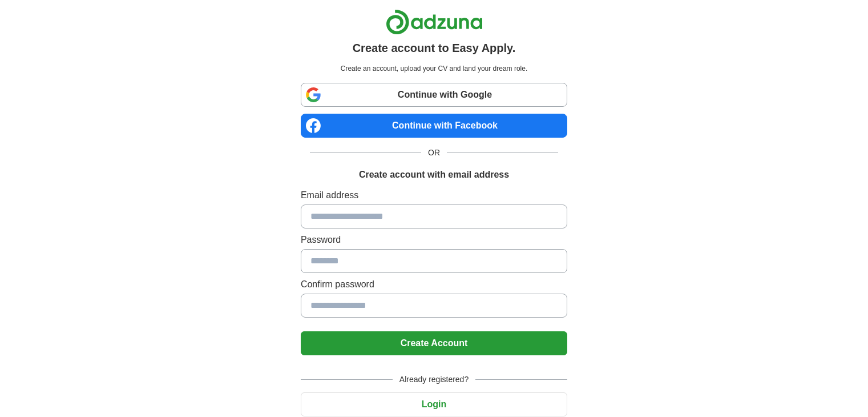 Image resolution: width=868 pixels, height=417 pixels. What do you see at coordinates (434, 404) in the screenshot?
I see `button: Login` at bounding box center [434, 404].